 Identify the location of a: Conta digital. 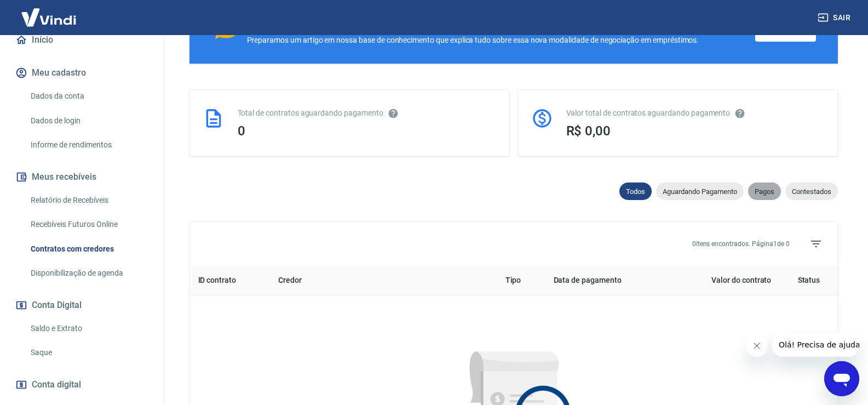
(81, 385).